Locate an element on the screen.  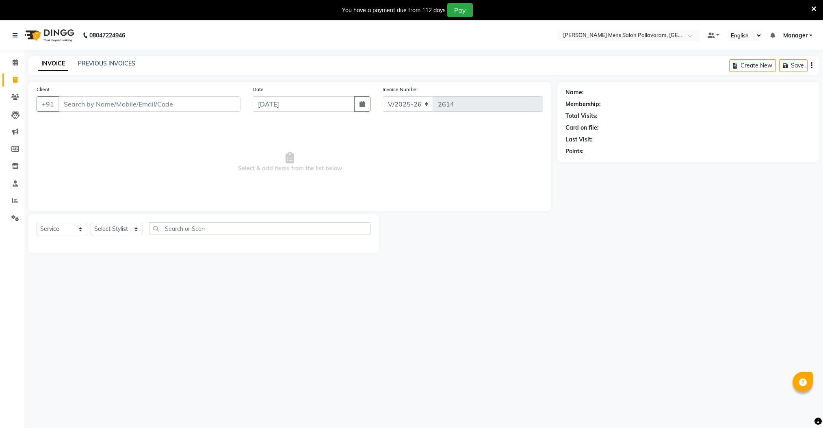
span: Manager is located at coordinates (796, 35).